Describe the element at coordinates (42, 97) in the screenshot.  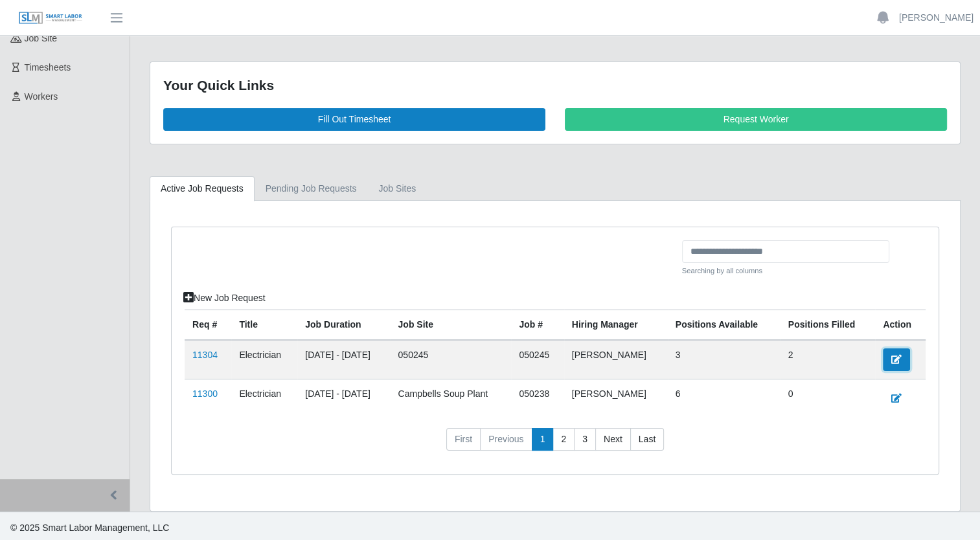
I see `span: Workers` at that location.